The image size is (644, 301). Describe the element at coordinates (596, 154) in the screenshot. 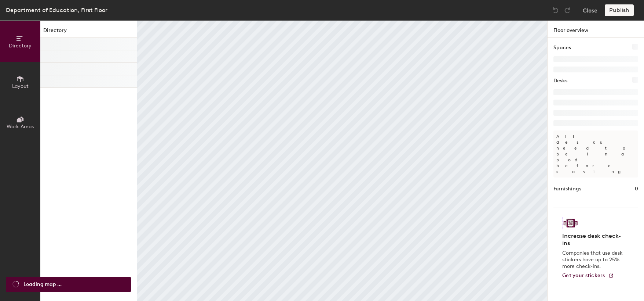

I see `p: All desks need to be in a pod before saving` at that location.